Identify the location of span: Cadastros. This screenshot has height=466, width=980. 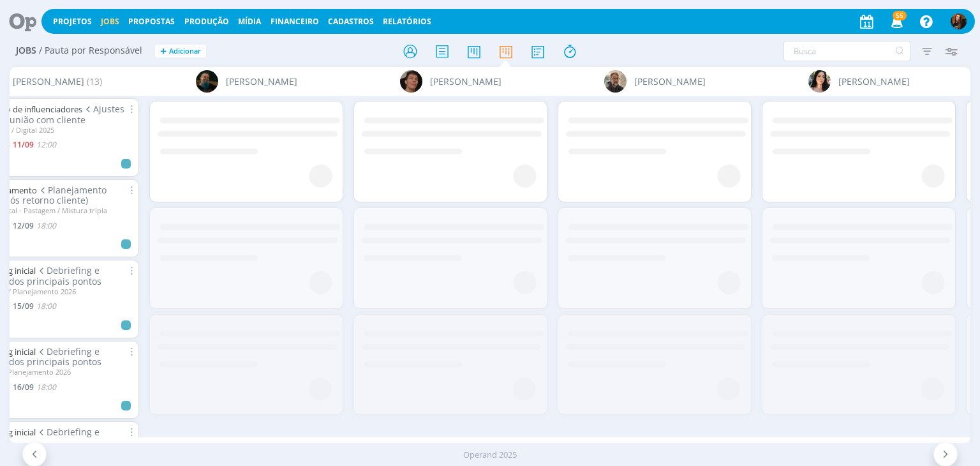
(351, 21).